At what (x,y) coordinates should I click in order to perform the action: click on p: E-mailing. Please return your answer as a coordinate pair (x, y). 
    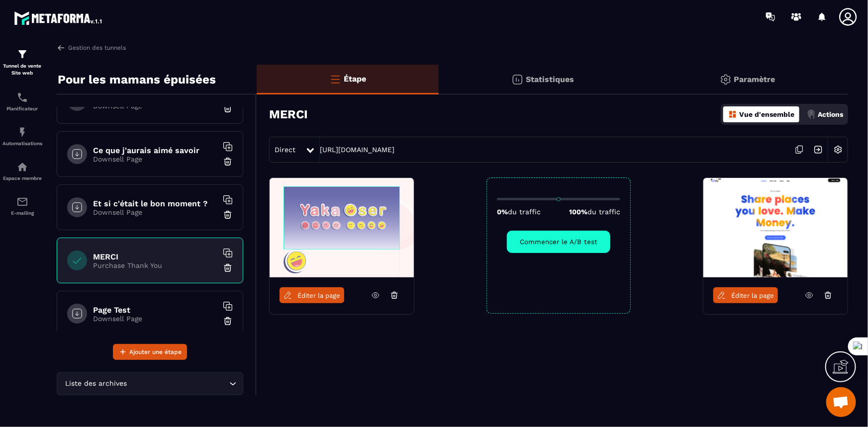
    Looking at the image, I should click on (22, 213).